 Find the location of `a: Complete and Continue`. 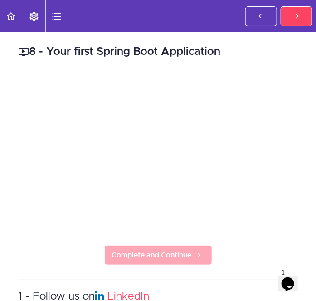

a: Complete and Continue is located at coordinates (158, 255).